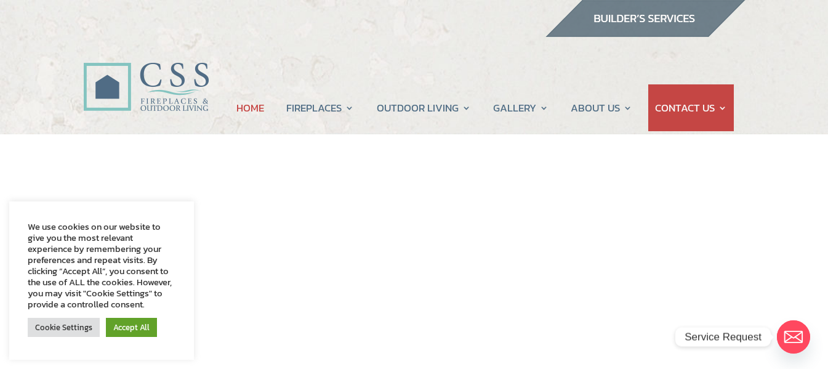 This screenshot has width=828, height=369. What do you see at coordinates (521, 108) in the screenshot?
I see `a: GALLERY` at bounding box center [521, 108].